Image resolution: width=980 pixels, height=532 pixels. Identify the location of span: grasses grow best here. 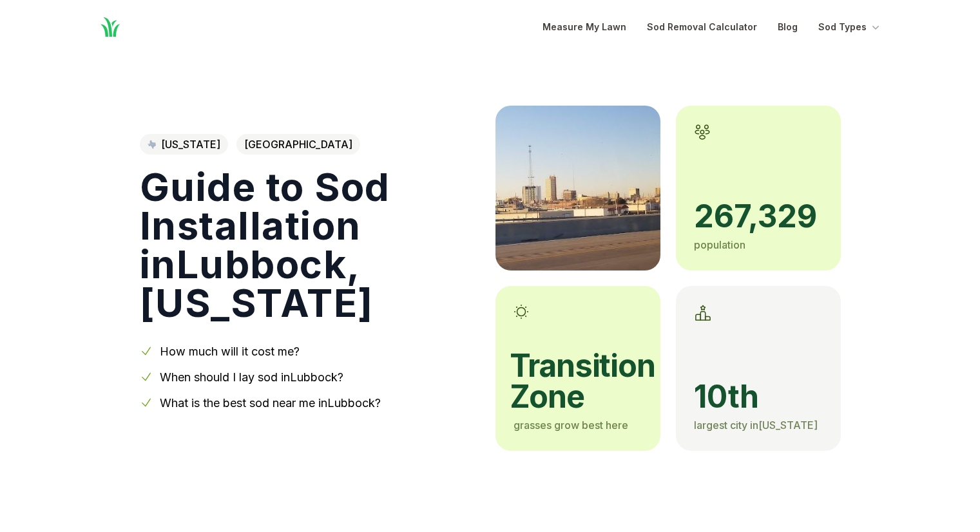
(571, 425).